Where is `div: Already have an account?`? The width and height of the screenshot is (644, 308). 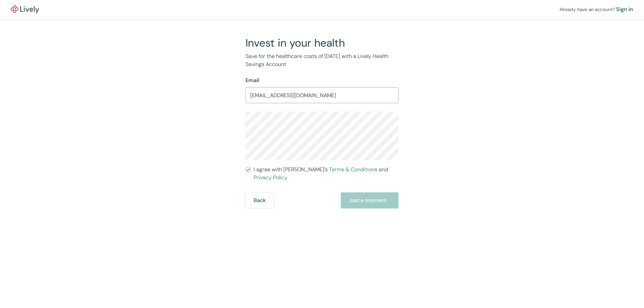 div: Already have an account? is located at coordinates (597, 9).